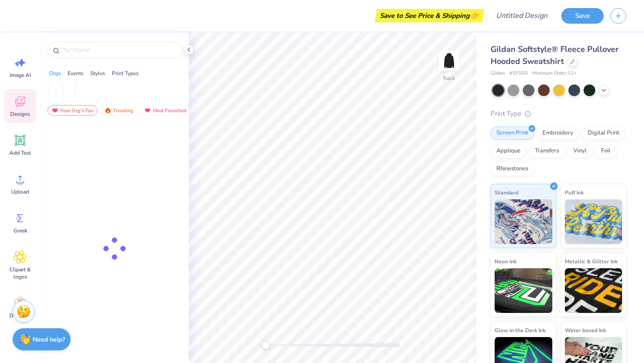 The height and width of the screenshot is (363, 644). I want to click on span: Decorate, so click(20, 316).